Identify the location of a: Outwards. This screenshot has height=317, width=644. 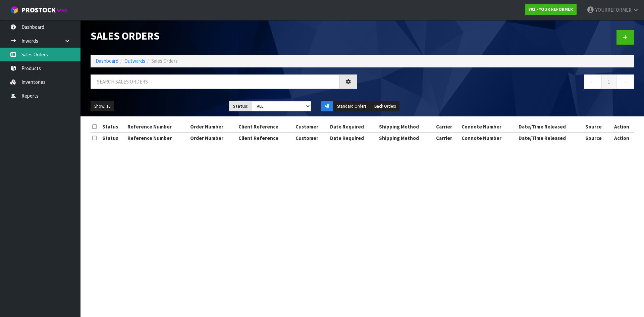
(135, 61).